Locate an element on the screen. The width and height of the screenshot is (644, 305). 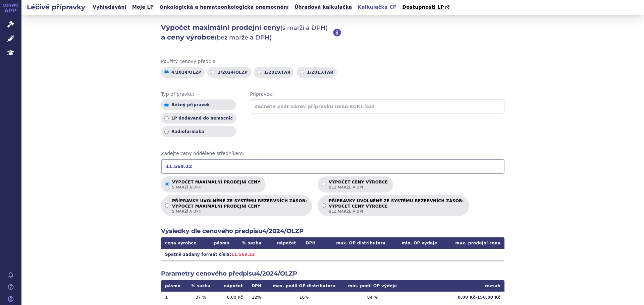
label: Radiofarmaka is located at coordinates (198, 132).